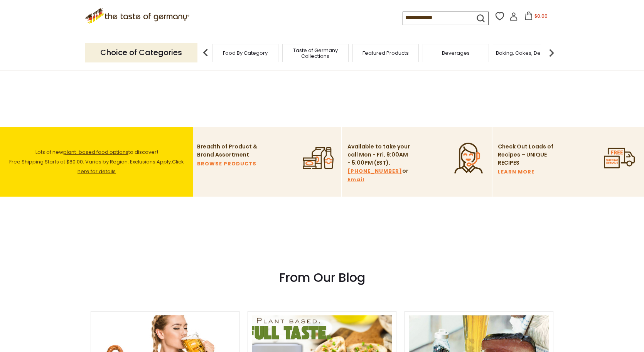  Describe the element at coordinates (526, 154) in the screenshot. I see `p: Check Out Loads of Recipes – UNIQUE RECIPES` at that location.